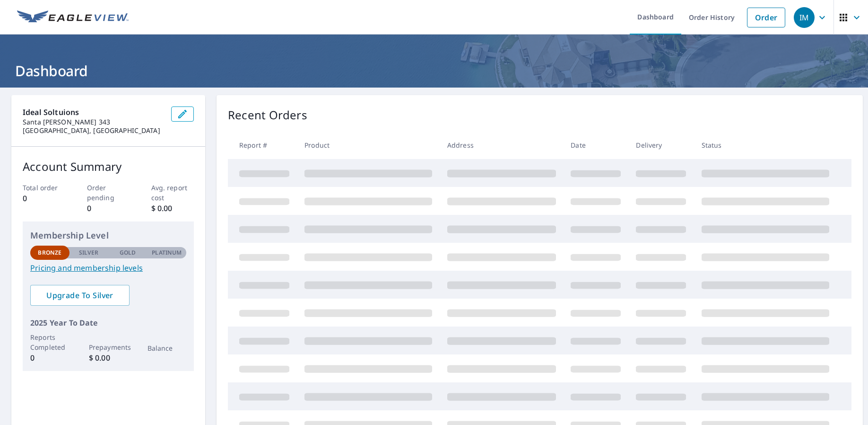  What do you see at coordinates (502, 144) in the screenshot?
I see `th: Address` at bounding box center [502, 144].